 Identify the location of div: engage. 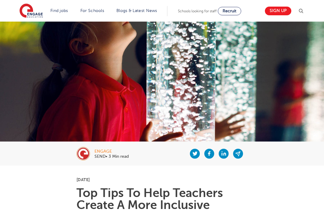
(112, 152).